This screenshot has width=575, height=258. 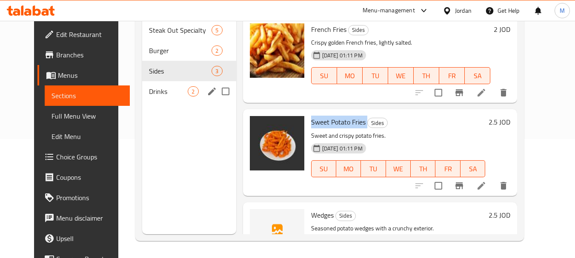 What do you see at coordinates (398, 228) in the screenshot?
I see `p: Seasoned potato wedges with a crunchy exterior.` at bounding box center [398, 228].